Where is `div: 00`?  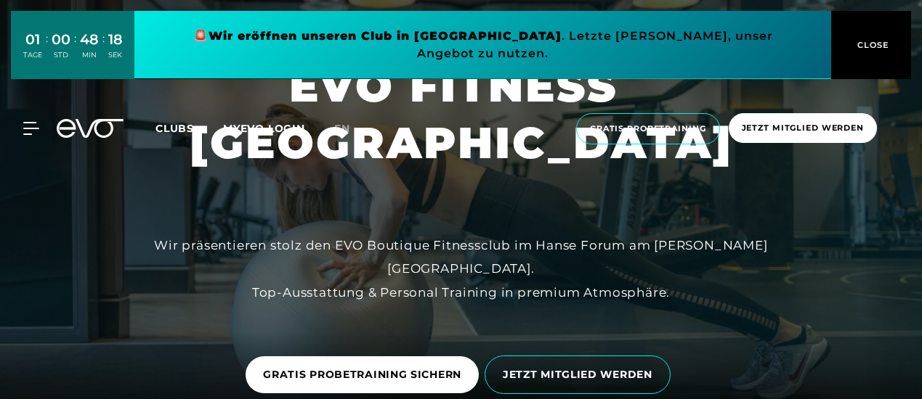 div: 00 is located at coordinates (61, 39).